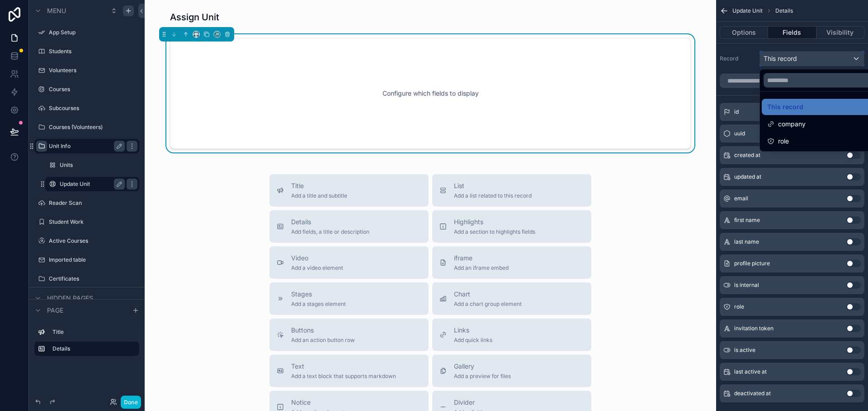  I want to click on span: Add an action button row, so click(323, 340).